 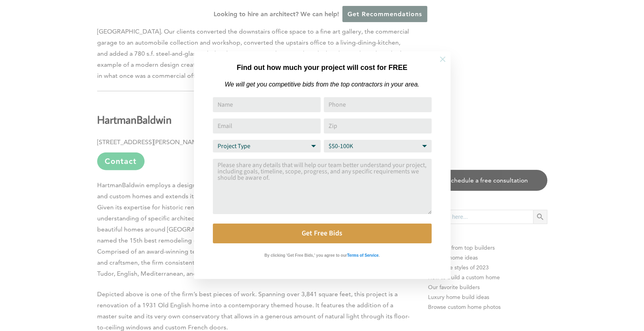 What do you see at coordinates (443, 59) in the screenshot?
I see `button: Close` at bounding box center [443, 59].